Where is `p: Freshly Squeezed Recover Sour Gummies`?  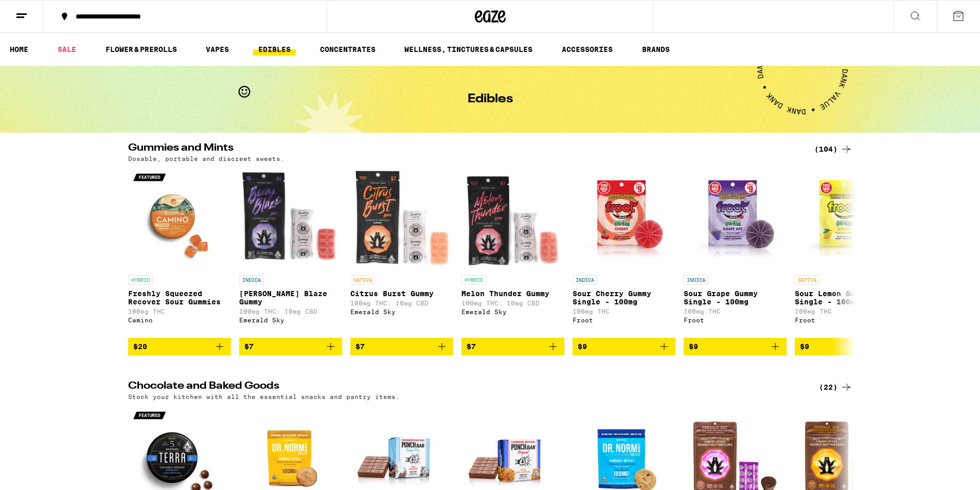 p: Freshly Squeezed Recover Sour Gummies is located at coordinates (179, 298).